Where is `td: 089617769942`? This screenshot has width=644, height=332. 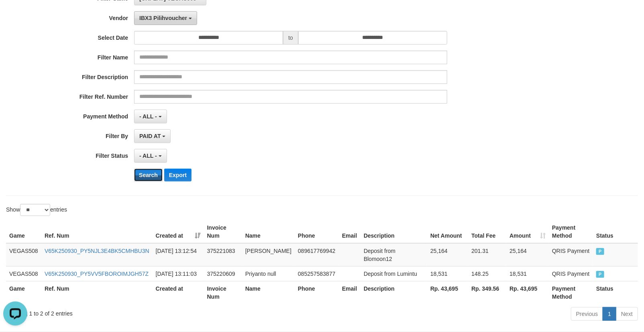
td: 089617769942 is located at coordinates (317, 255).